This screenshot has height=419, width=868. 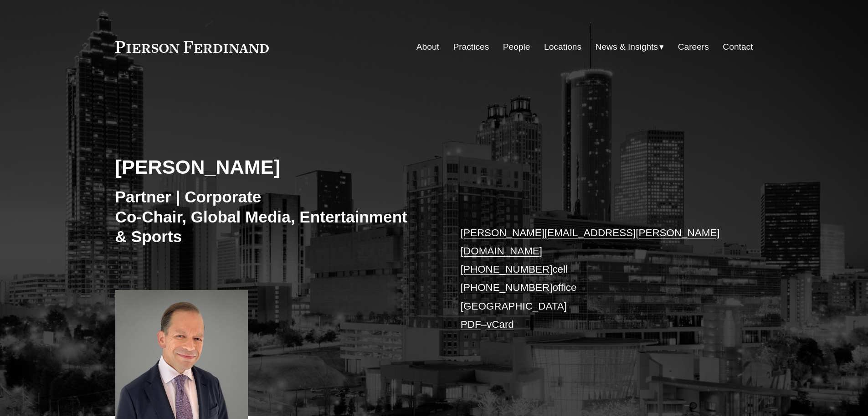 What do you see at coordinates (471, 324) in the screenshot?
I see `a: PDF` at bounding box center [471, 324].